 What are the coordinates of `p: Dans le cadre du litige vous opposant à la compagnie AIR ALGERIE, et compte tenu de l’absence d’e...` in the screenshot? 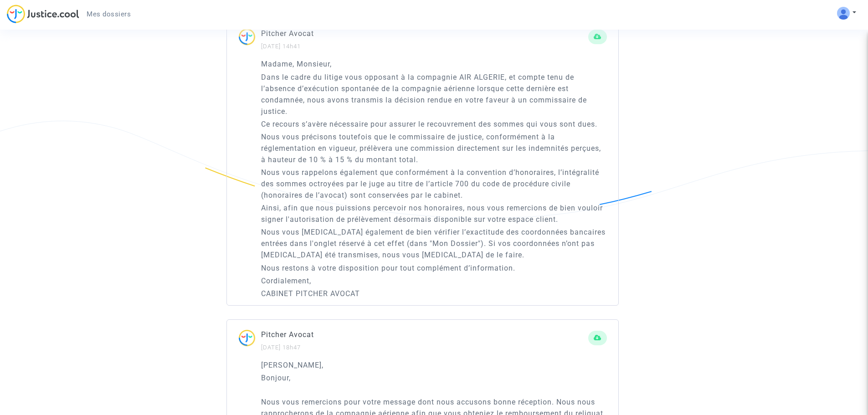 It's located at (434, 94).